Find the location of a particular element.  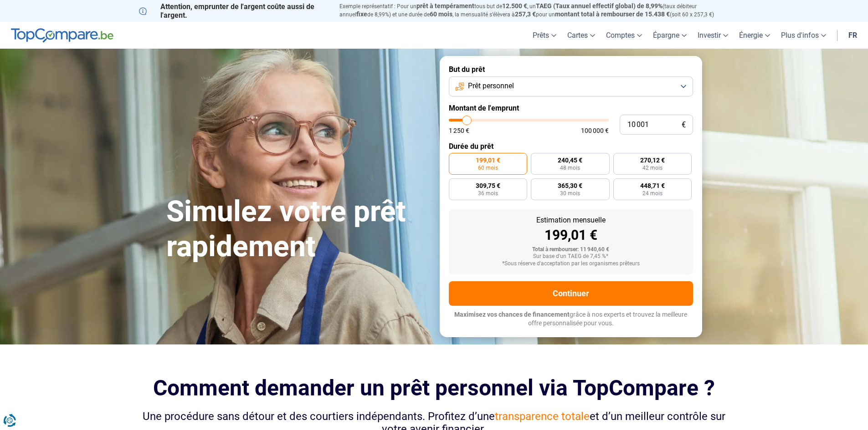

div: Estimation mensuelle is located at coordinates (571, 221).